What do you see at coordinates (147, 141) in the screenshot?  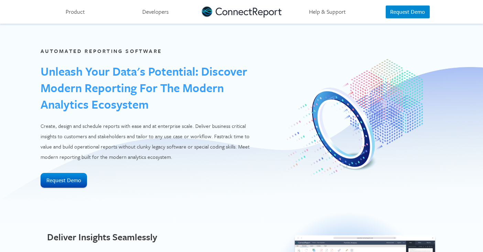 I see `p: Create, design and schedule reports with ease and at enterprise scale. Deliver business critical ...` at bounding box center [147, 141].